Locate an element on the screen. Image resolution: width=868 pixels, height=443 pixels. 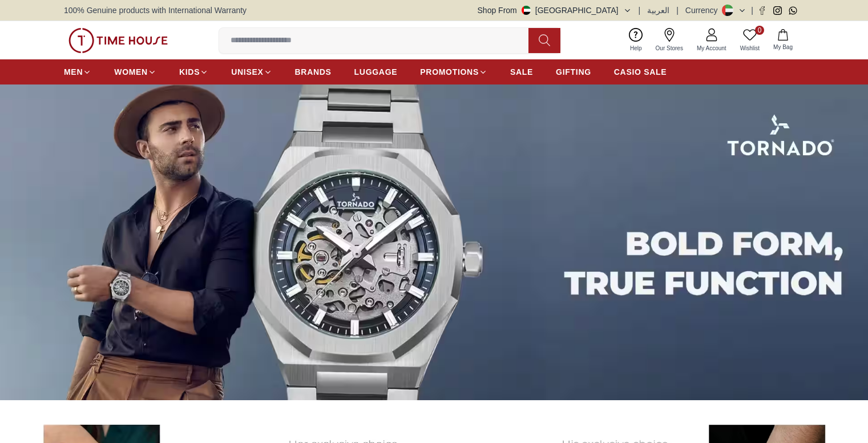
a: SALE is located at coordinates (522, 72).